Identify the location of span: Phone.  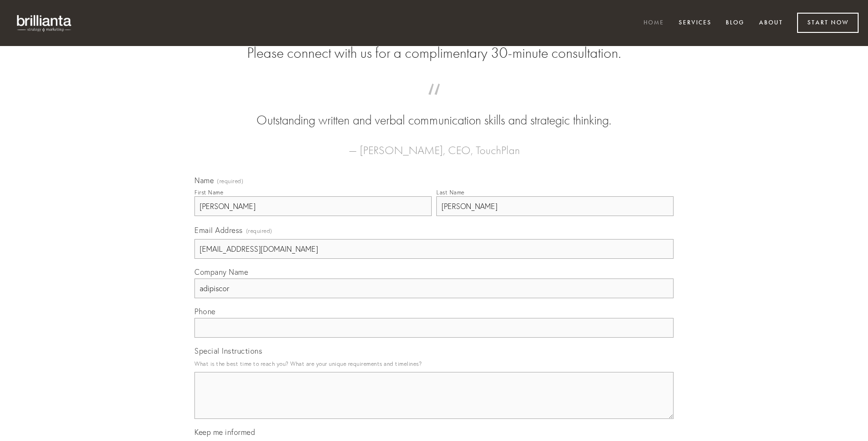
(205, 311).